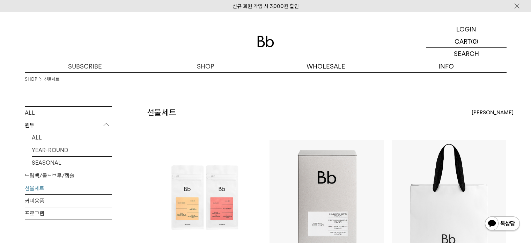  Describe the element at coordinates (68, 175) in the screenshot. I see `a: 드립백/콜드브루/캡슐` at that location.